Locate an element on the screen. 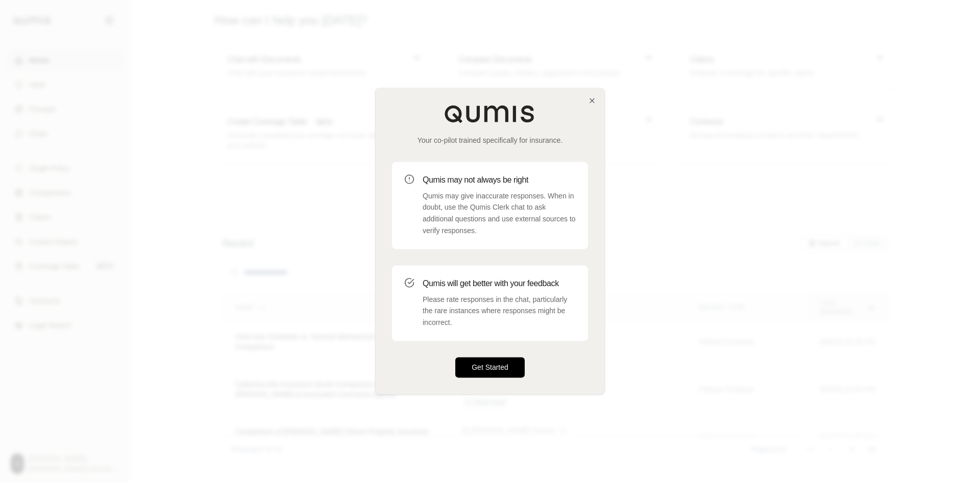 This screenshot has height=482, width=980. p: Your co-pilot trained specifically for insurance. is located at coordinates (490, 140).